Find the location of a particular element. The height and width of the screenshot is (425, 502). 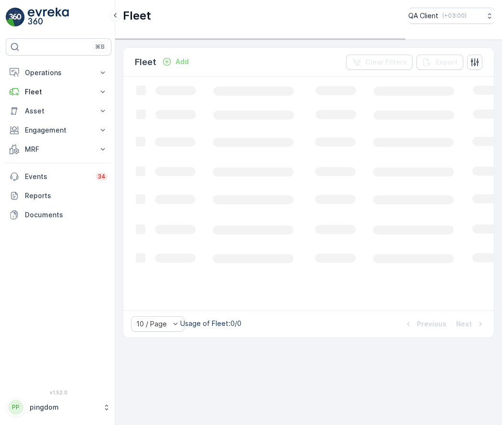

p: Previous is located at coordinates (432, 324).